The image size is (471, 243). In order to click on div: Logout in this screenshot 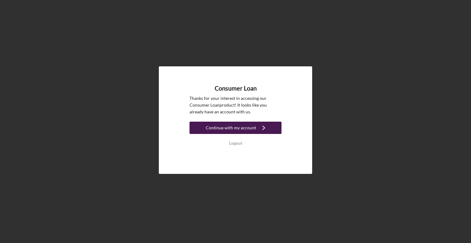, I will do `click(236, 143)`.